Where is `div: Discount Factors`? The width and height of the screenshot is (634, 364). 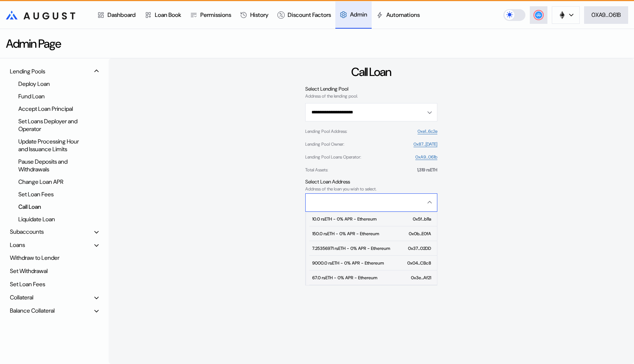 div: Discount Factors is located at coordinates (309, 15).